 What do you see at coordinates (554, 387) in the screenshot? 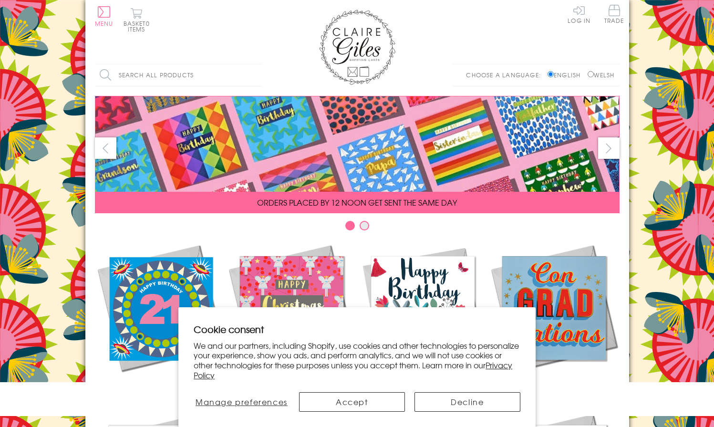
I see `span: Academic` at bounding box center [554, 387].